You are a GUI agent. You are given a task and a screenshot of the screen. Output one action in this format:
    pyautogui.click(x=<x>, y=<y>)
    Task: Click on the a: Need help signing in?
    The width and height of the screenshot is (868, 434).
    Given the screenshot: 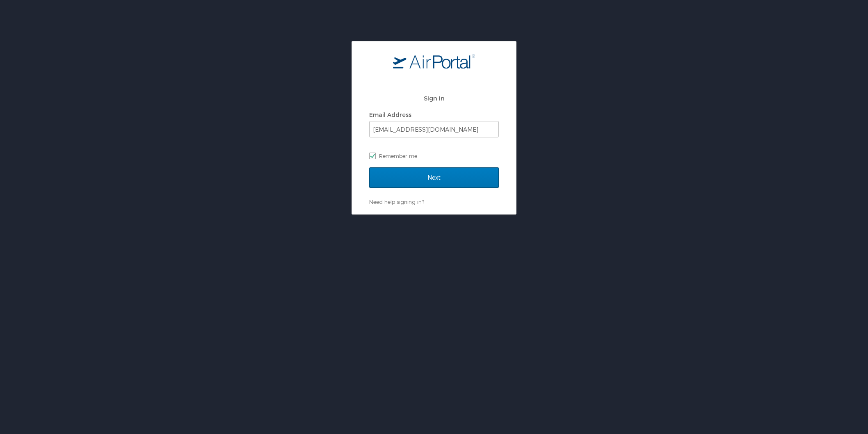 What is the action you would take?
    pyautogui.click(x=397, y=202)
    